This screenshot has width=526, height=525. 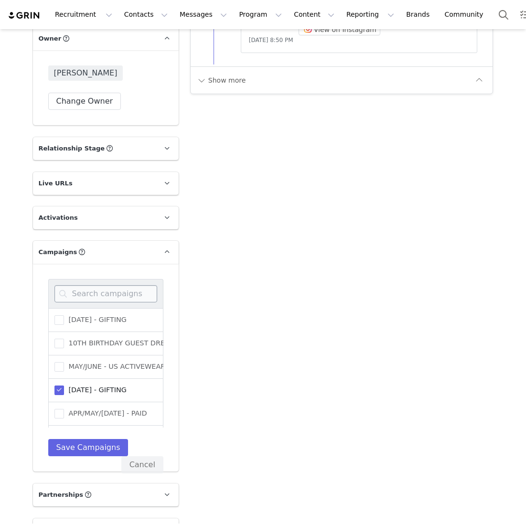 What do you see at coordinates (61, 495) in the screenshot?
I see `span: Partnerships` at bounding box center [61, 495].